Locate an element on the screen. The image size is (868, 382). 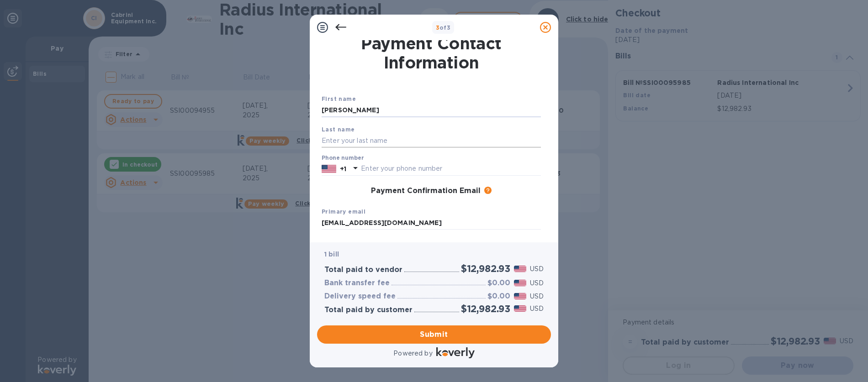
input: Enter your primary name is located at coordinates (431, 223).